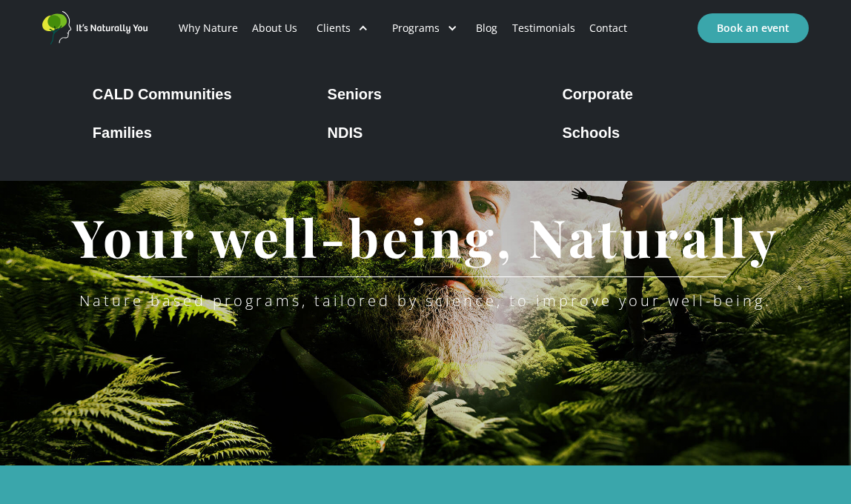 The height and width of the screenshot is (504, 851). What do you see at coordinates (98, 29) in the screenshot?
I see `a: home` at bounding box center [98, 29].